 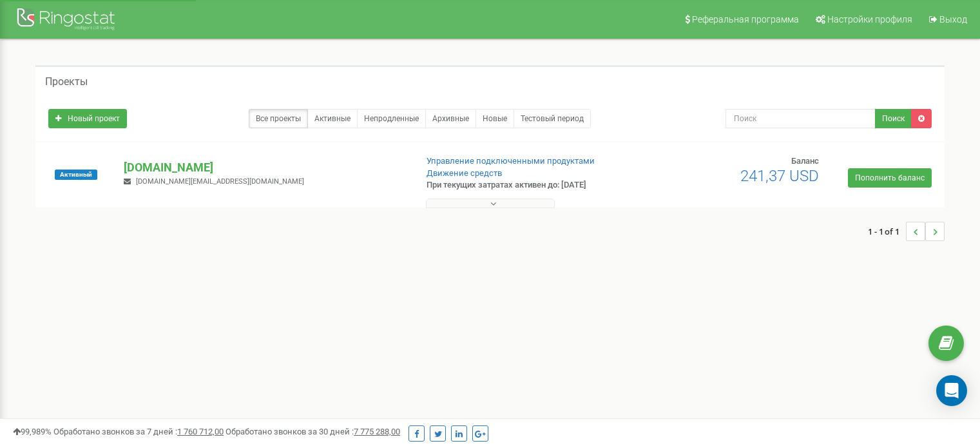 I want to click on a: Новый проект, so click(x=88, y=118).